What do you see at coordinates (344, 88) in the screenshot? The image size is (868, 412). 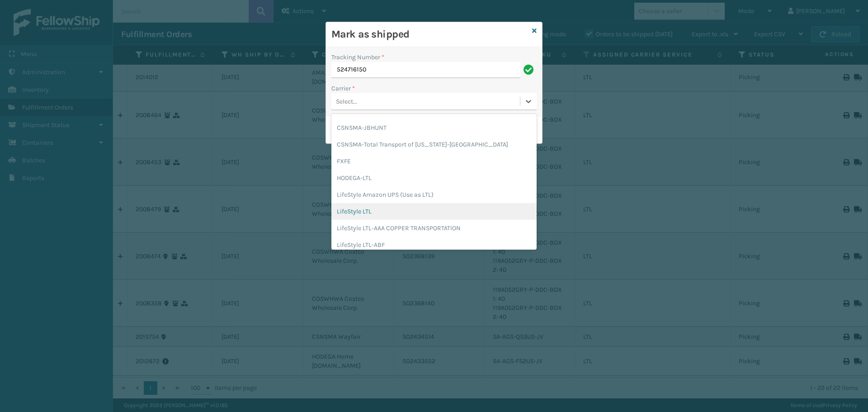 I see `label: Carrier` at bounding box center [344, 88].